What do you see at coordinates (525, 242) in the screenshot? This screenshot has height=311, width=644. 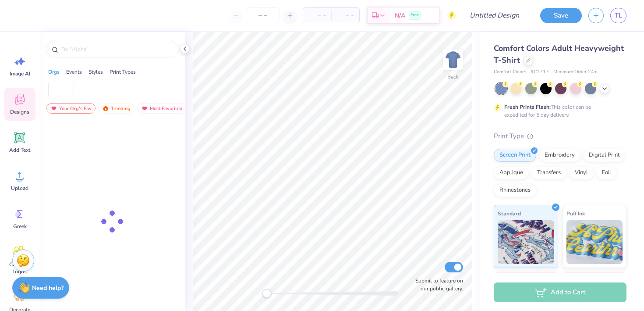 I see `img: Standard` at bounding box center [525, 242].